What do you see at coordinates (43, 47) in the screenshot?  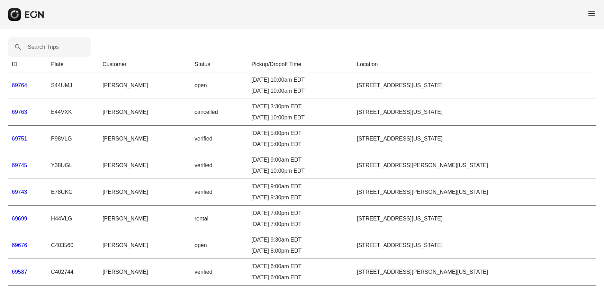 I see `label: Search Trips` at bounding box center [43, 47].